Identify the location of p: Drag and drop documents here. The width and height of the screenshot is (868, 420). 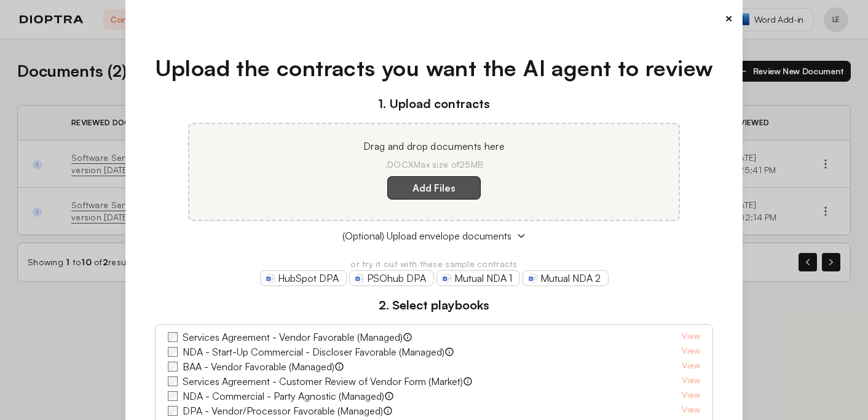
(434, 147).